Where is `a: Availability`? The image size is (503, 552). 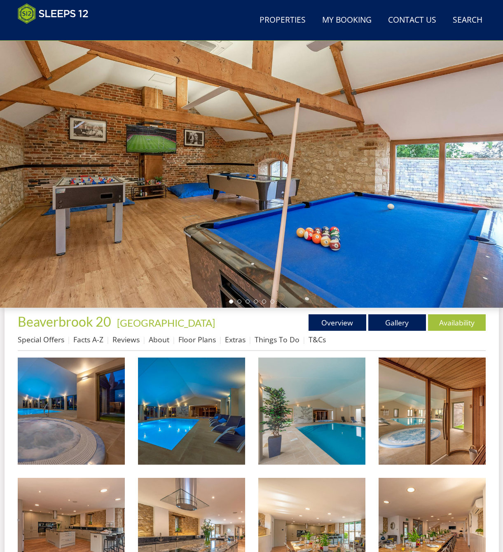
a: Availability is located at coordinates (457, 323).